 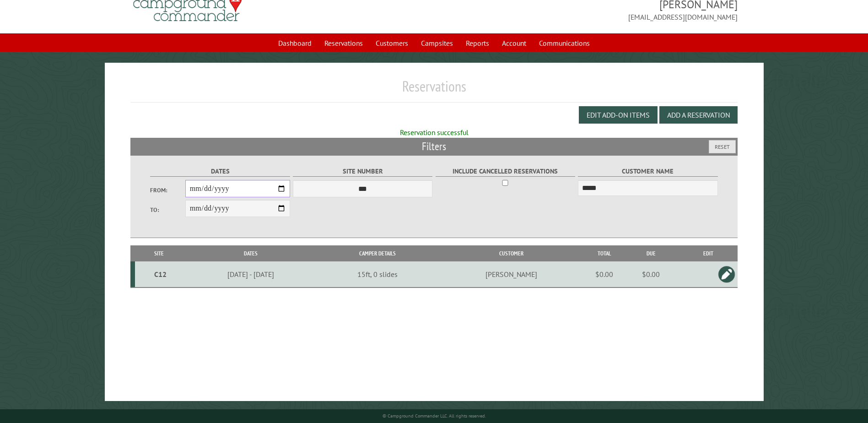 What do you see at coordinates (698, 115) in the screenshot?
I see `button: Add a Reservation` at bounding box center [698, 115].